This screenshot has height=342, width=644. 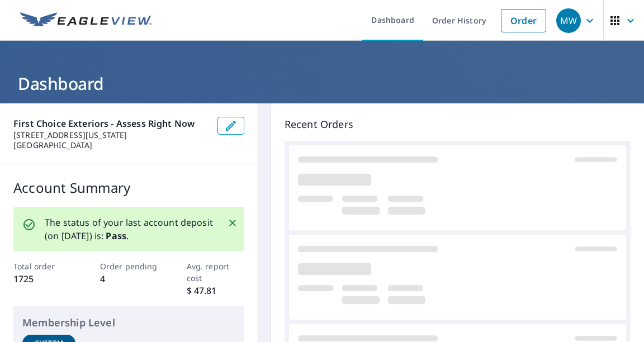 I want to click on p: Membership Level, so click(x=129, y=322).